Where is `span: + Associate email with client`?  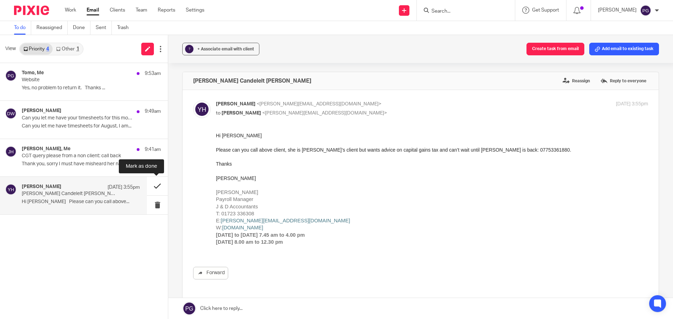 span: + Associate email with client is located at coordinates (226, 49).